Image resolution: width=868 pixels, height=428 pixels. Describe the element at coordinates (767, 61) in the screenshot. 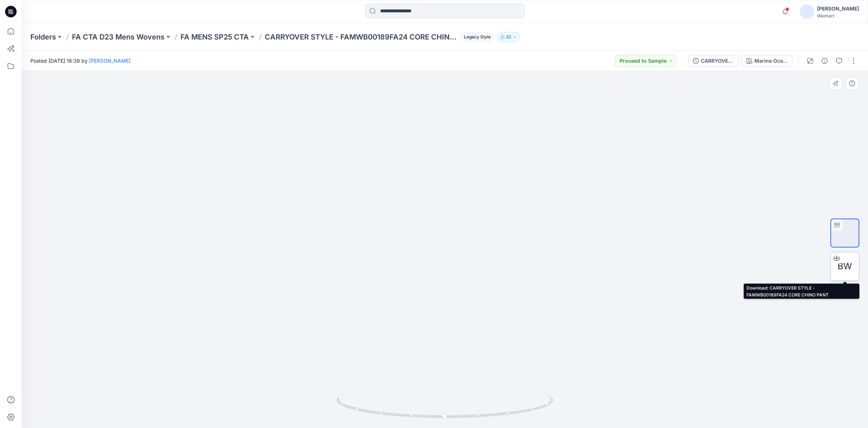

I see `button: Marine Ocean` at that location.